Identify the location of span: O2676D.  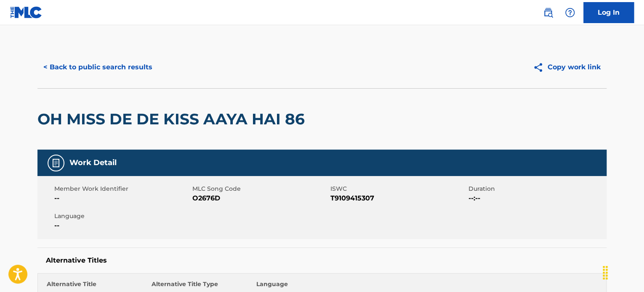
(260, 199).